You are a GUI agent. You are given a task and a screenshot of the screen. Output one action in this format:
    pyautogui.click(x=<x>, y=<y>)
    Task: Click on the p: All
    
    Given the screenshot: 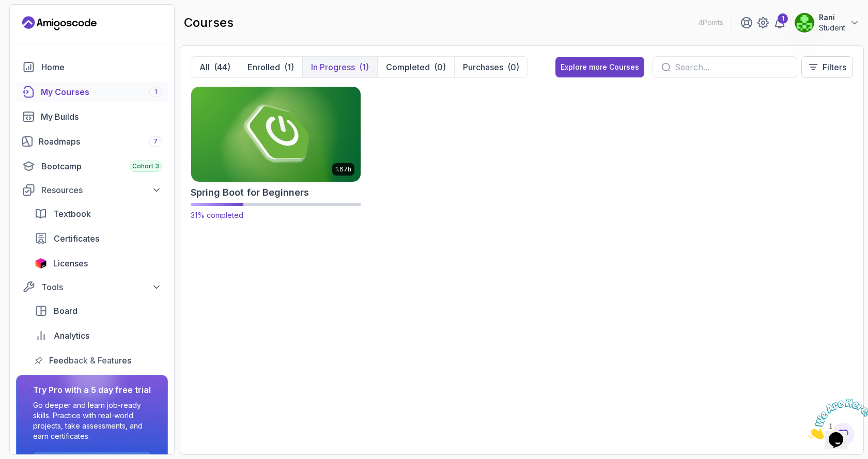 What is the action you would take?
    pyautogui.click(x=204, y=67)
    